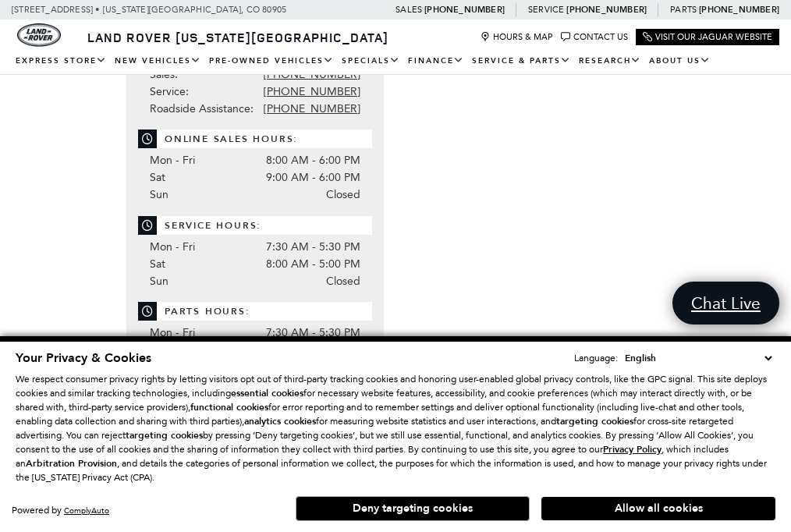  What do you see at coordinates (255, 311) in the screenshot?
I see `span: Parts Hours:` at bounding box center [255, 311].